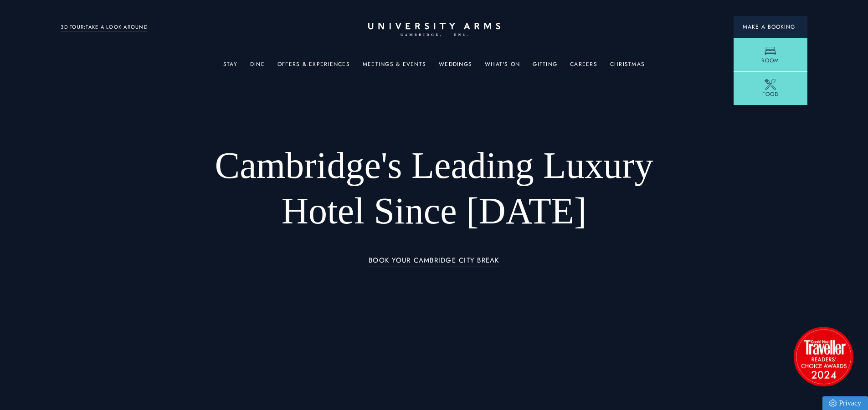 This screenshot has height=410, width=868. What do you see at coordinates (770, 94) in the screenshot?
I see `span: Food` at bounding box center [770, 94].